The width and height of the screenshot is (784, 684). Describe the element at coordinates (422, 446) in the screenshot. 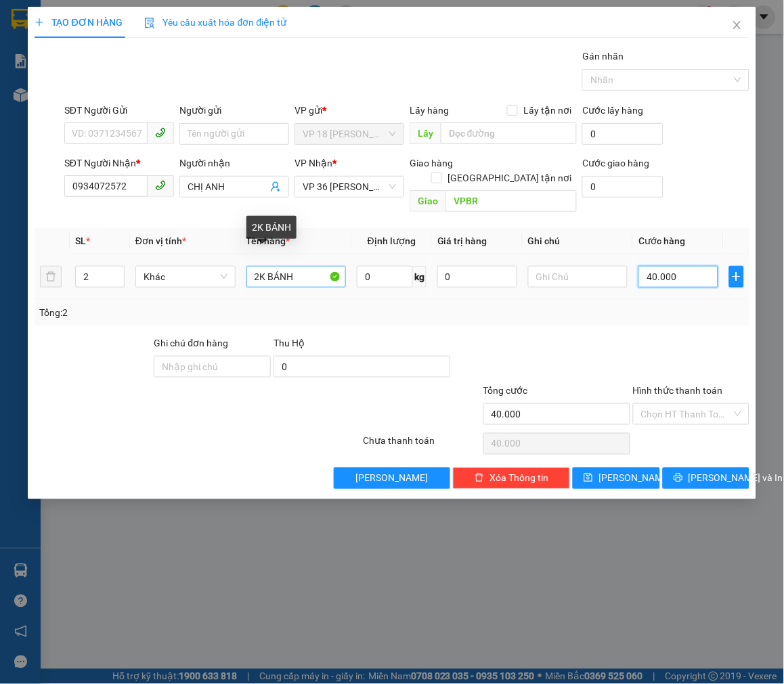

I see `div: Chưa thanh toán` at that location.